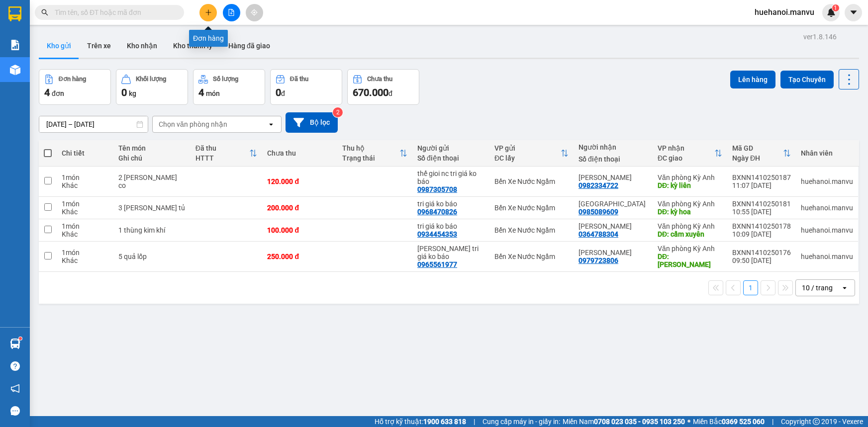 The height and width of the screenshot is (427, 868). What do you see at coordinates (222, 158) in the screenshot?
I see `div: HTTT` at bounding box center [222, 158].